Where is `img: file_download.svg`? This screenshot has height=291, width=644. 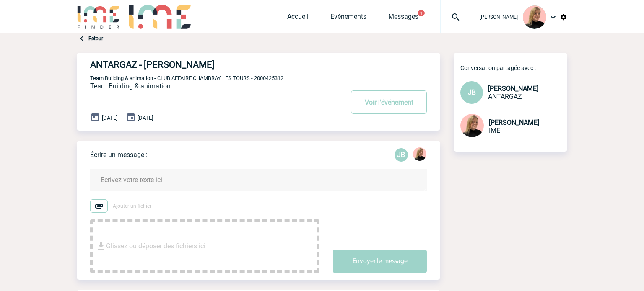
img: file_download.svg is located at coordinates (101, 246).